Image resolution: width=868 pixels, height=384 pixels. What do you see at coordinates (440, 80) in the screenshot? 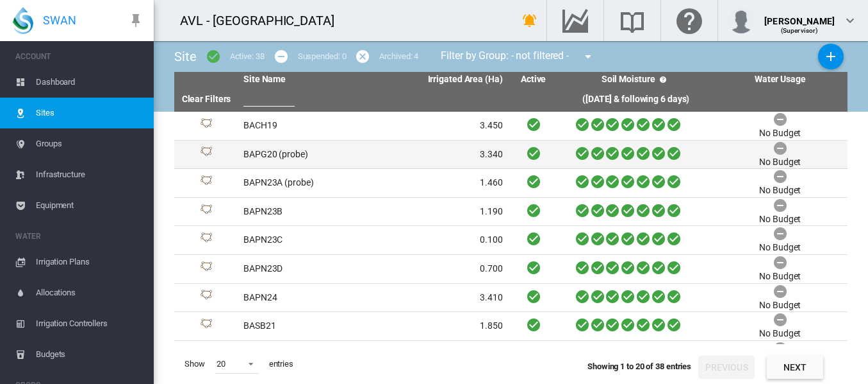
I see `th: Irrigated Area (Ha)` at bounding box center [440, 80].